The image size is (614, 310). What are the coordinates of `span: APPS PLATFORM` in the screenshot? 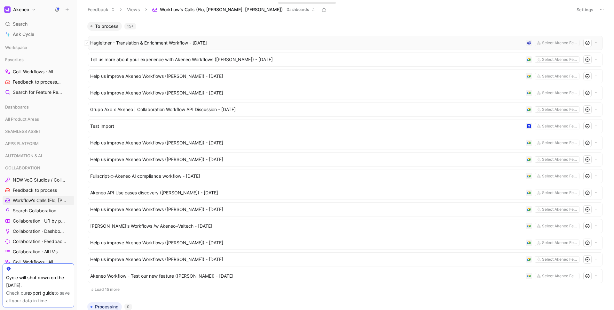 It's located at (22, 143).